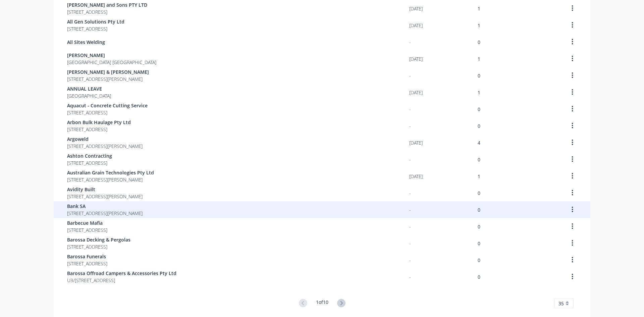 The height and width of the screenshot is (317, 644). What do you see at coordinates (95, 21) in the screenshot?
I see `span: All Gen Solutions Pty Ltd` at bounding box center [95, 21].